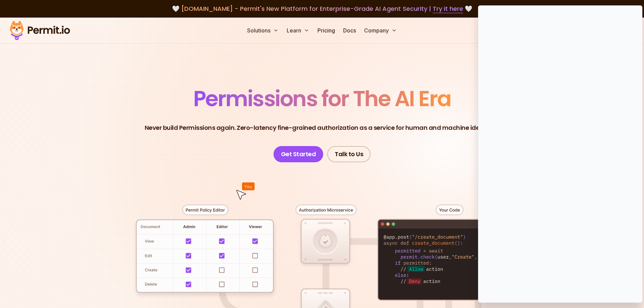 This screenshot has width=644, height=308. Describe the element at coordinates (326, 31) in the screenshot. I see `a: Pricing` at that location.